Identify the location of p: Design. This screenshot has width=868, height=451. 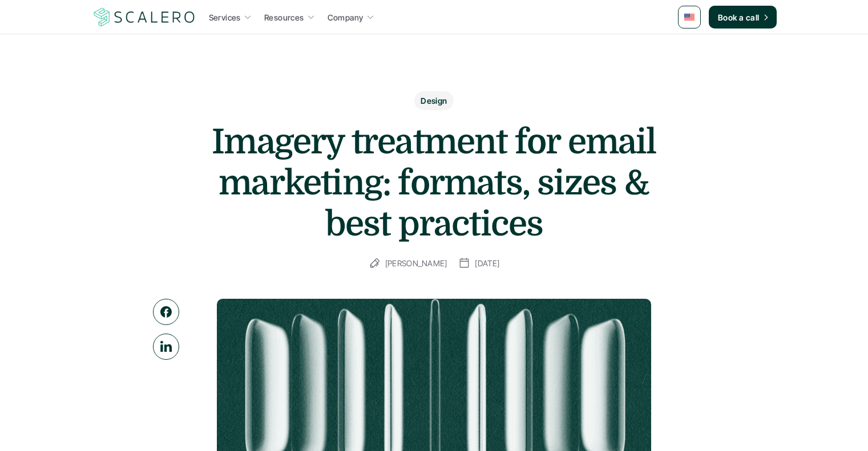
(434, 100).